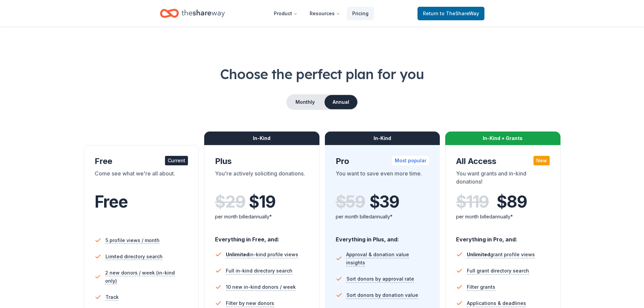 This screenshot has width=644, height=308. Describe the element at coordinates (133, 240) in the screenshot. I see `span: 5 profile views / month` at that location.